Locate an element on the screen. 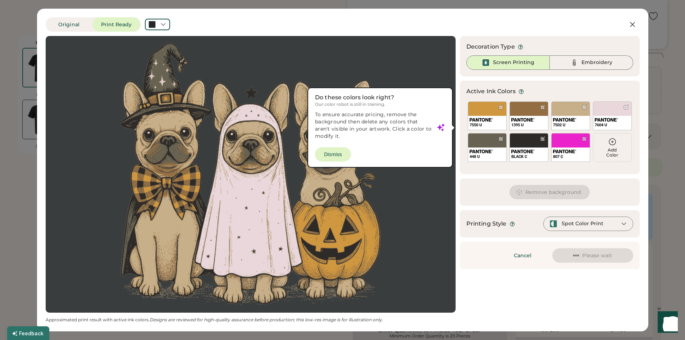  button: Remove background is located at coordinates (549, 192).